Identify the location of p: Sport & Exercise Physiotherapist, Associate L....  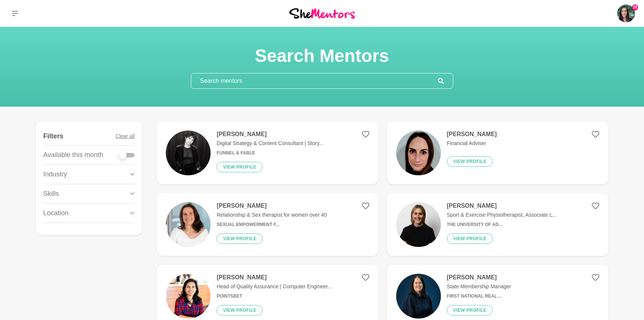
(502, 215).